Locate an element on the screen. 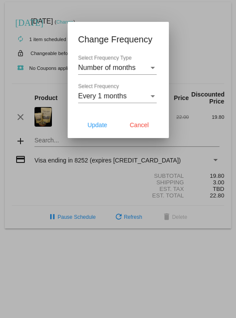 The width and height of the screenshot is (236, 318). mat-select: Select Frequency Type is located at coordinates (117, 68).